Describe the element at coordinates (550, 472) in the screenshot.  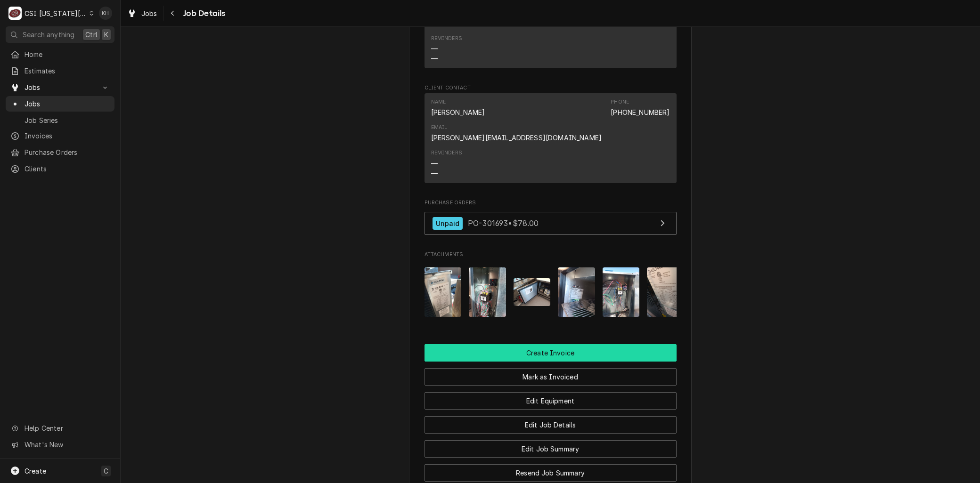
I see `button: Resend Job Summary` at that location.